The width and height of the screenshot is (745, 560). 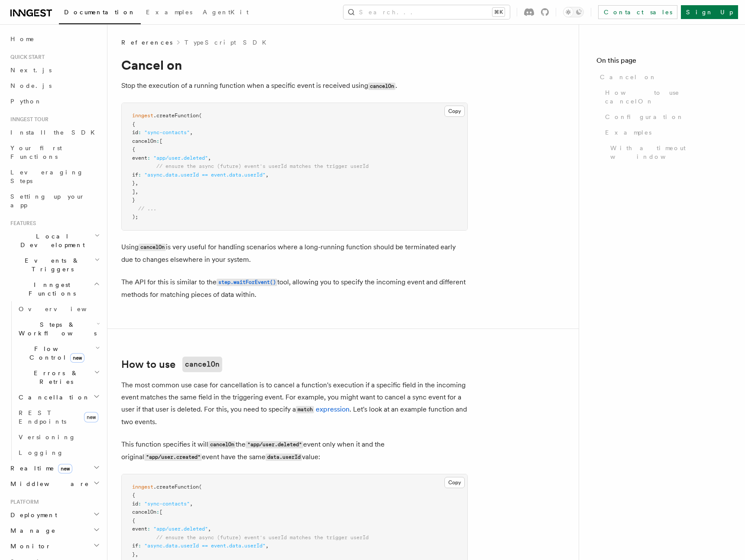 What do you see at coordinates (29, 546) in the screenshot?
I see `span: Monitor` at bounding box center [29, 546].